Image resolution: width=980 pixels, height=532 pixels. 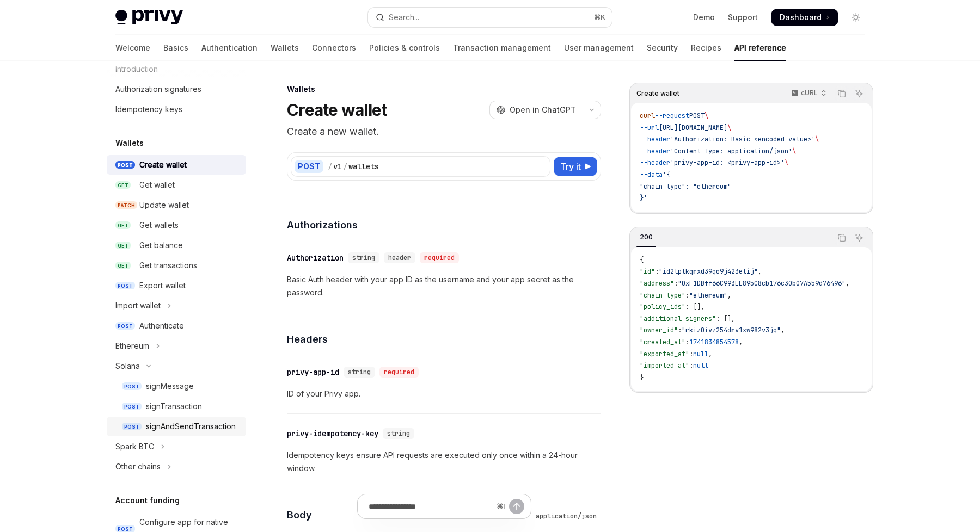 What do you see at coordinates (176, 89) in the screenshot?
I see `a: Authorization signatures` at bounding box center [176, 89].